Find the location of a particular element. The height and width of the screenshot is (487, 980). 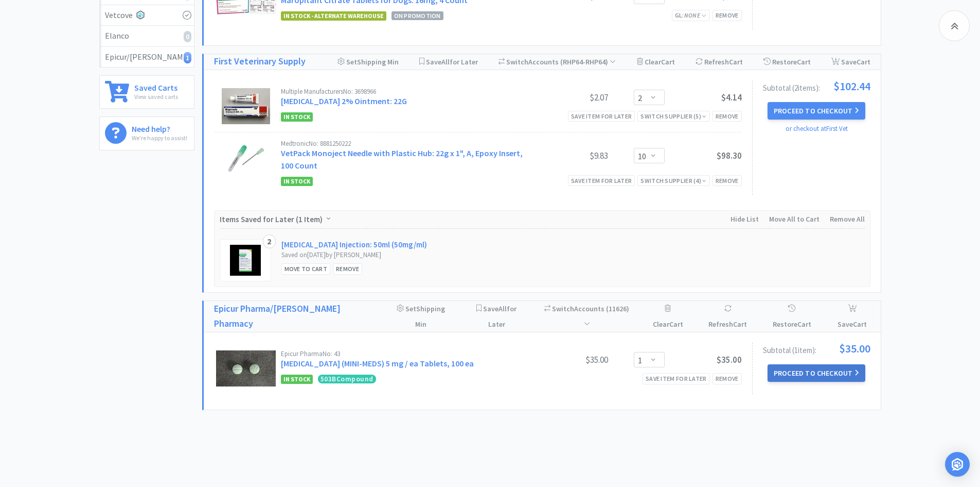

div: Subtotal ( 2 item s ): is located at coordinates (817, 86).